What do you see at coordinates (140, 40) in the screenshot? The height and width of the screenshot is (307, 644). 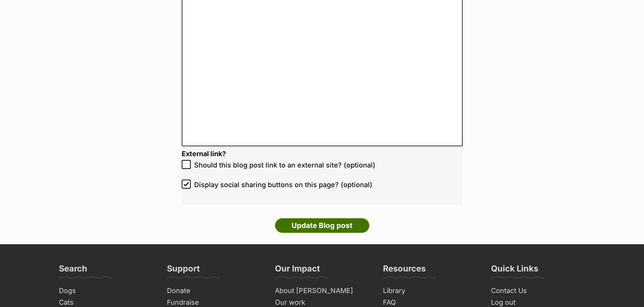 I see `p: Getting more councils on board using PetRescue's free adoption platform as a rehoming pathway is ...` at bounding box center [140, 40].